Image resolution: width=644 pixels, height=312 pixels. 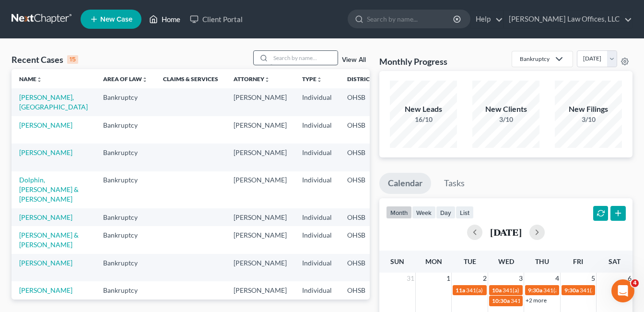 What do you see at coordinates (83, 17) in the screenshot?
I see `p: The team can also help` at bounding box center [83, 17].